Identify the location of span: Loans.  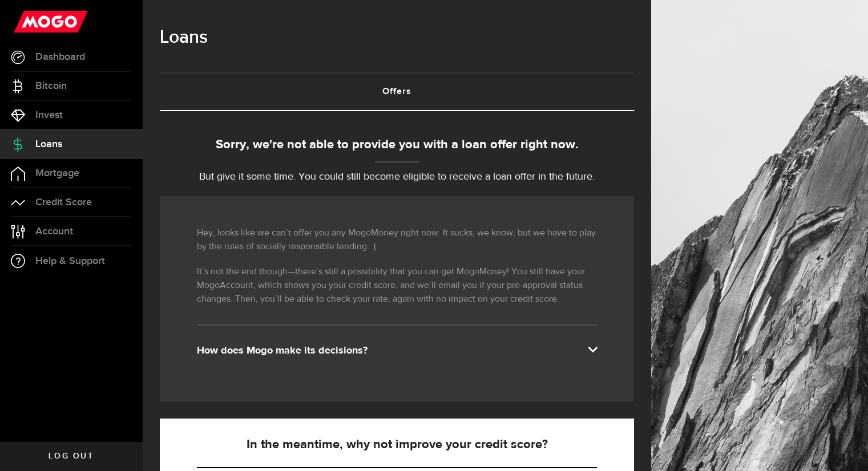
(49, 144).